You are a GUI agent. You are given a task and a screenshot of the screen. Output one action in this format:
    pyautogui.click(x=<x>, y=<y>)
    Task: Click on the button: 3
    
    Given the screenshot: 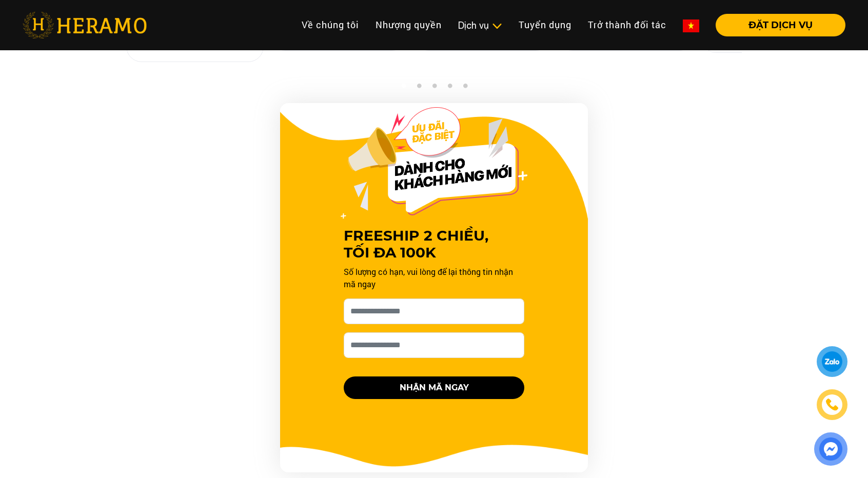 What is the action you would take?
    pyautogui.click(x=434, y=88)
    